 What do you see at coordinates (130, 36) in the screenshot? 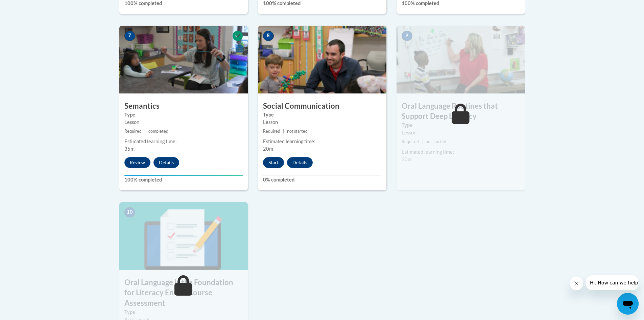
I see `span: 7` at bounding box center [130, 36].